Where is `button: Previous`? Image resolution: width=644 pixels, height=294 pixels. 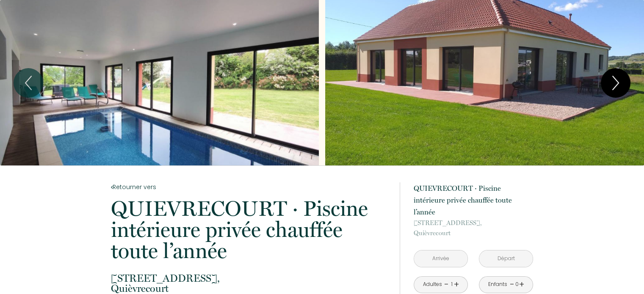
button: Previous is located at coordinates (28, 83).